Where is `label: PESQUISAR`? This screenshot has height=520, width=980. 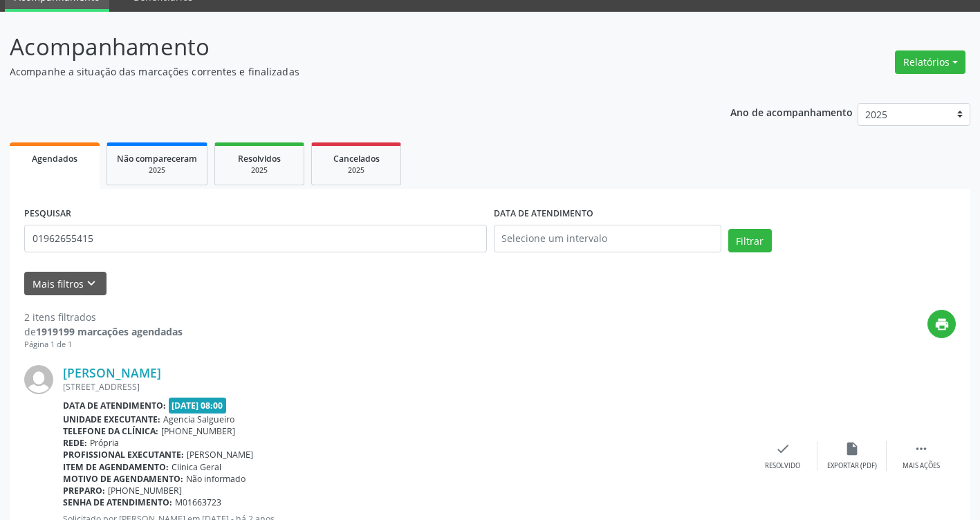
label: PESQUISAR is located at coordinates (48, 214).